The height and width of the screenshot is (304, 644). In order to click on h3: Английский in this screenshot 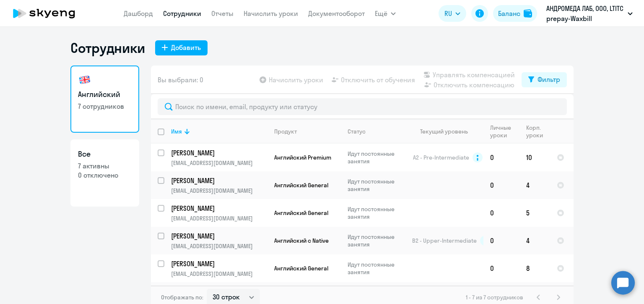, I will do `click(105, 94)`.